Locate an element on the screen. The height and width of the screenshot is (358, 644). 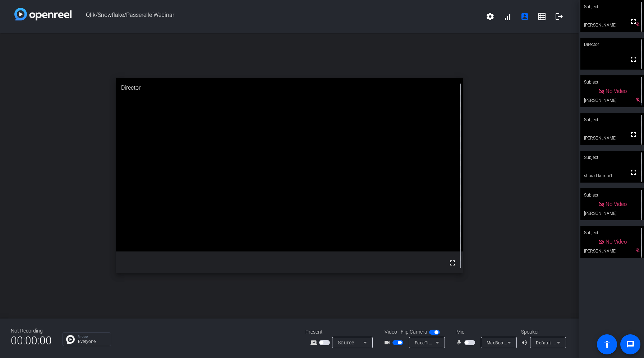
span: Qlik/Snowflake/Passerelle Webinar is located at coordinates (276, 17).